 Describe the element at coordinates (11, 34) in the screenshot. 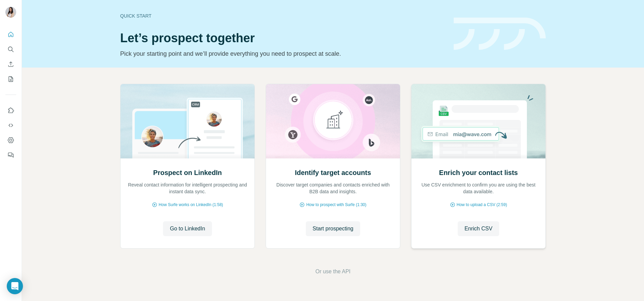

I see `button: Quick start` at that location.